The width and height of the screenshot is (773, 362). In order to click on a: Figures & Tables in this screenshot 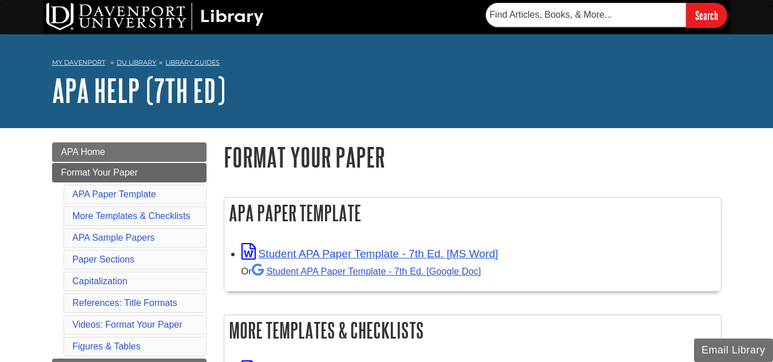, I will do `click(106, 346)`.